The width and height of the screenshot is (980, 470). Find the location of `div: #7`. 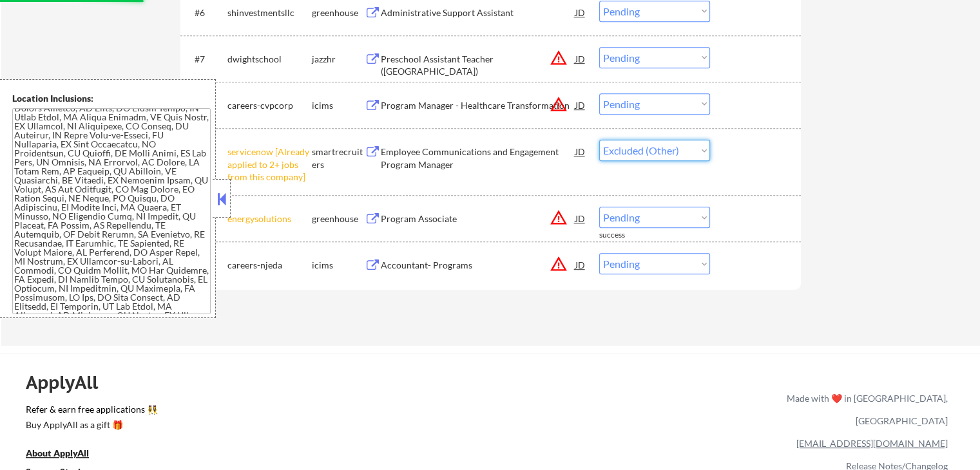

div: #7 is located at coordinates (206, 59).